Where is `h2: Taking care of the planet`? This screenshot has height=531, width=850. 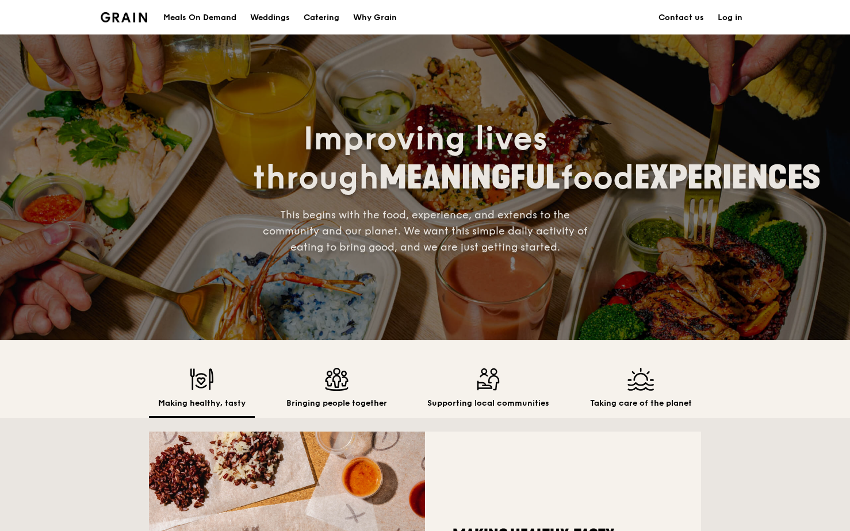
h2: Taking care of the planet is located at coordinates (640, 404).